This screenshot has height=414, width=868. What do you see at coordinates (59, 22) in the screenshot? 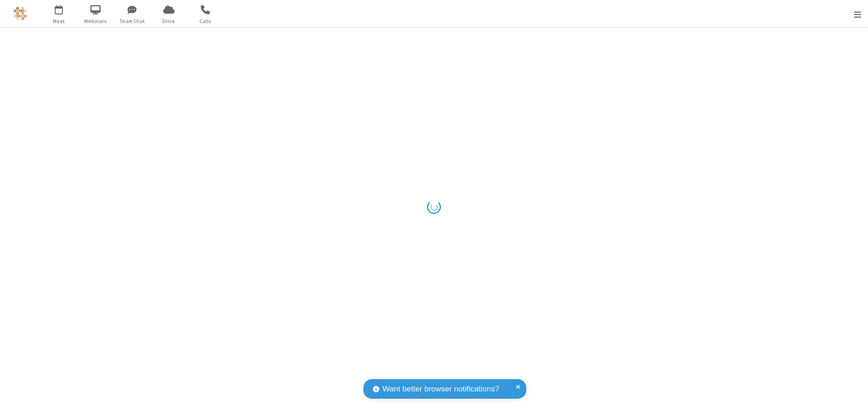
I see `span: Meet` at bounding box center [59, 22].